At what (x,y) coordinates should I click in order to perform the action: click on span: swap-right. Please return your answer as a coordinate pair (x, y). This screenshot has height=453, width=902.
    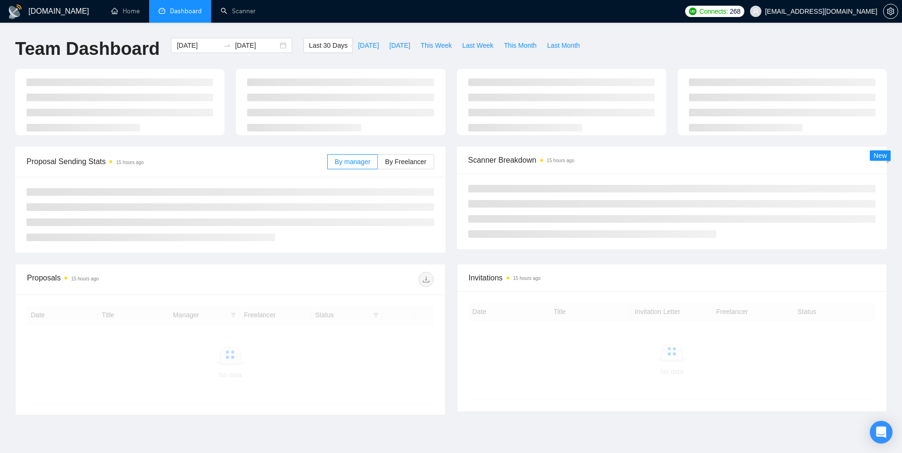
    Looking at the image, I should click on (227, 45).